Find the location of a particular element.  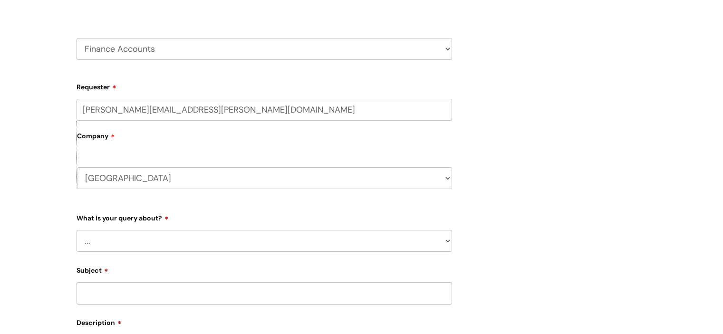

label: What is your query about? is located at coordinates (264, 217).